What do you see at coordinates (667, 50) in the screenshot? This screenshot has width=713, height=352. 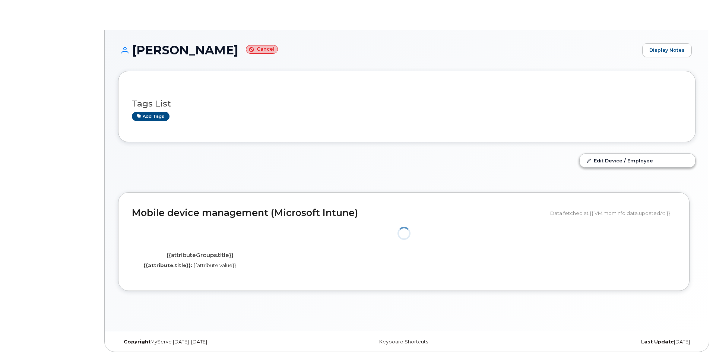 I see `a: Display Notes` at bounding box center [667, 50].